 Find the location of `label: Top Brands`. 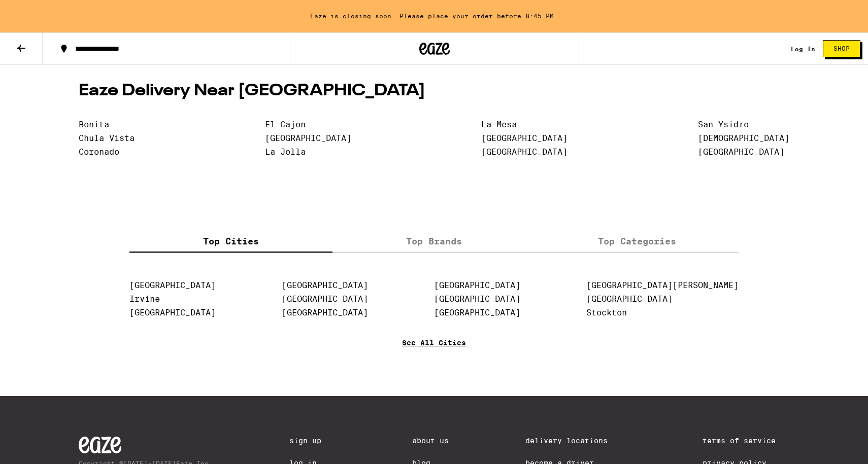

label: Top Brands is located at coordinates (434, 241).